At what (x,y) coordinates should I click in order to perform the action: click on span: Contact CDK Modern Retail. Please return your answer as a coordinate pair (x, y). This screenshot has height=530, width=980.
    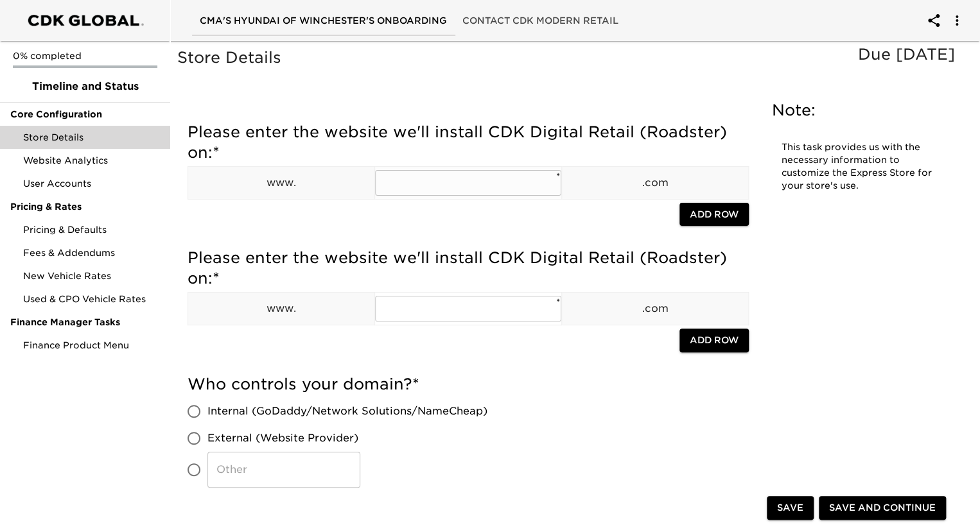
    Looking at the image, I should click on (540, 21).